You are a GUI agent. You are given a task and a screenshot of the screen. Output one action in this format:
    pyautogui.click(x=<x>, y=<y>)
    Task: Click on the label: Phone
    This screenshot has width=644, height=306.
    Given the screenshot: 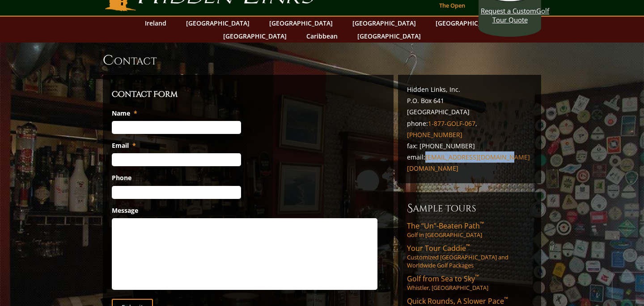 What is the action you would take?
    pyautogui.click(x=122, y=178)
    